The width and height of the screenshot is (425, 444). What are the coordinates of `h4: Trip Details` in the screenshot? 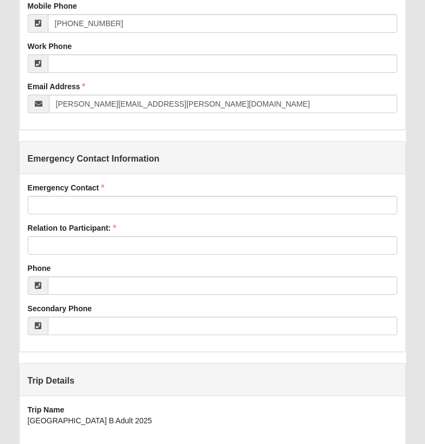 It's located at (213, 380).